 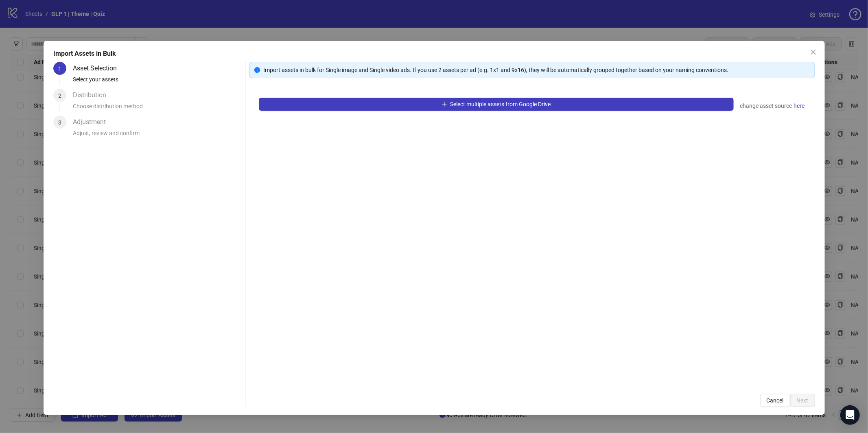 I want to click on span: 2, so click(x=60, y=95).